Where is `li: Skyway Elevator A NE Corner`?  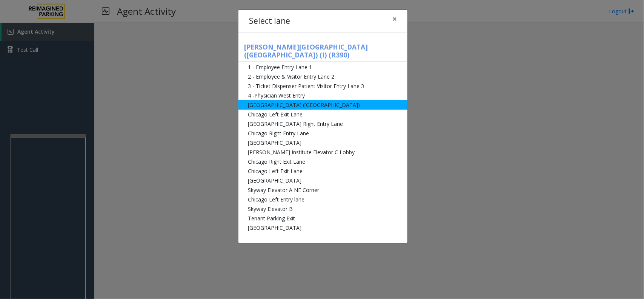 li: Skyway Elevator A NE Corner is located at coordinates (323, 190).